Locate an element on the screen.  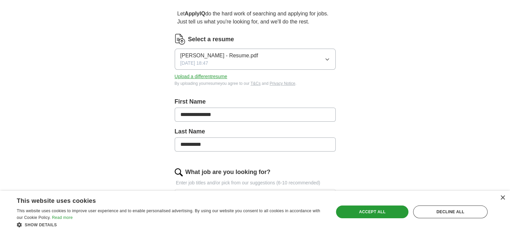
label: Last Name is located at coordinates (255, 131).